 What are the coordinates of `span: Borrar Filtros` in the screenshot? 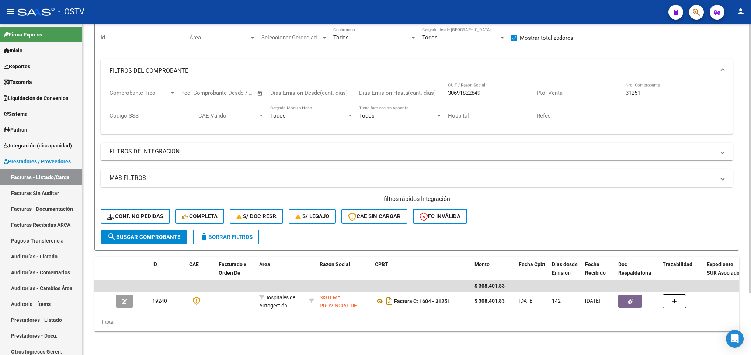 It's located at (226, 237).